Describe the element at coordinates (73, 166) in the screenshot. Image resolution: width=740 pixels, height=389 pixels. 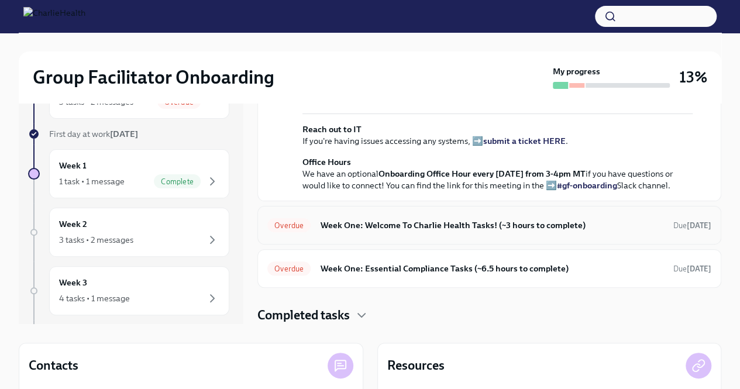
I see `h6: Week 1` at that location.